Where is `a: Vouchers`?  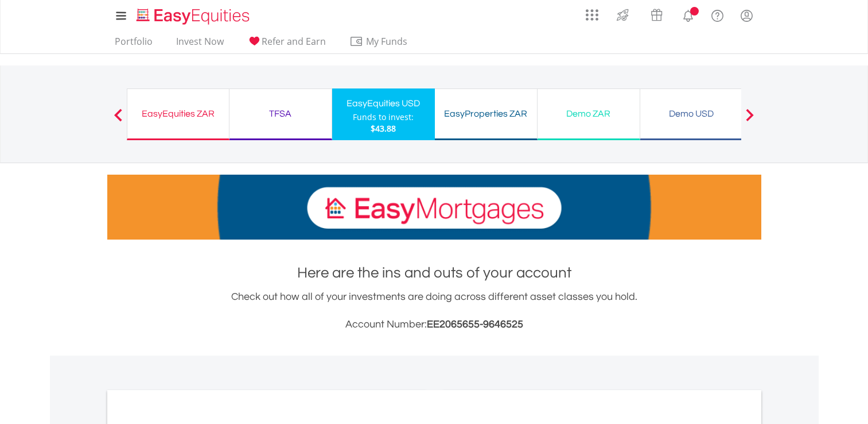 a: Vouchers is located at coordinates (656, 14).